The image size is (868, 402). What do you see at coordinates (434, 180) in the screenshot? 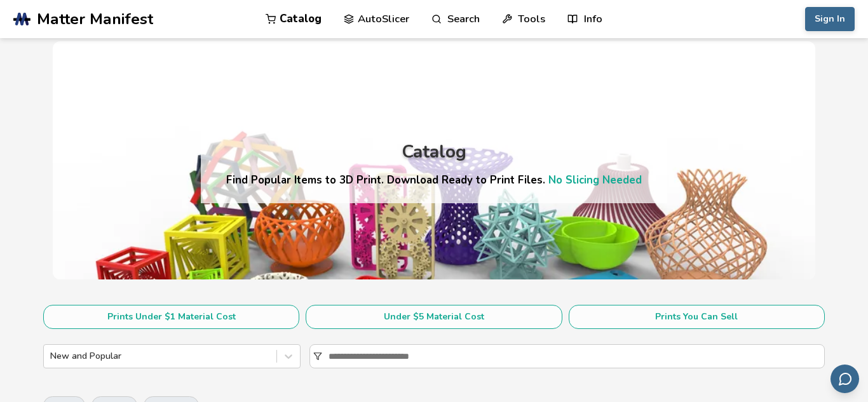
I see `h4: Find Popular Items to 3D Print. Download Ready to Print Files.` at bounding box center [434, 180].